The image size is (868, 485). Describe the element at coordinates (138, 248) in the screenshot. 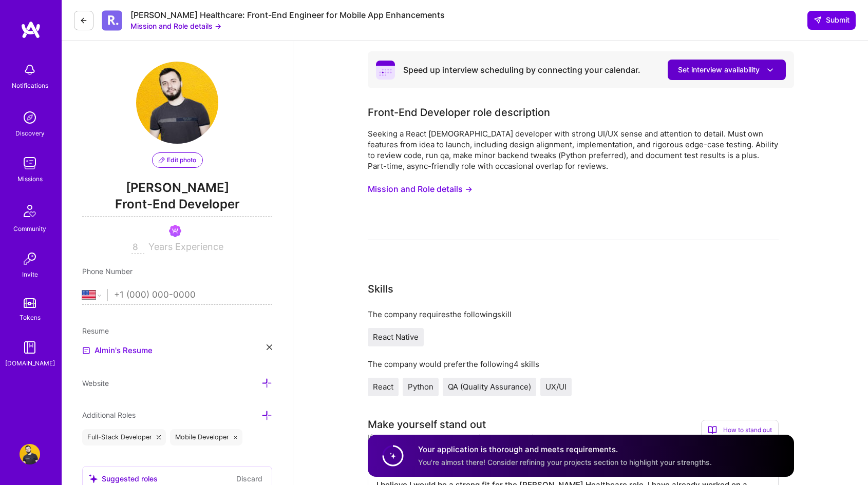

I see `input: XX` at that location.